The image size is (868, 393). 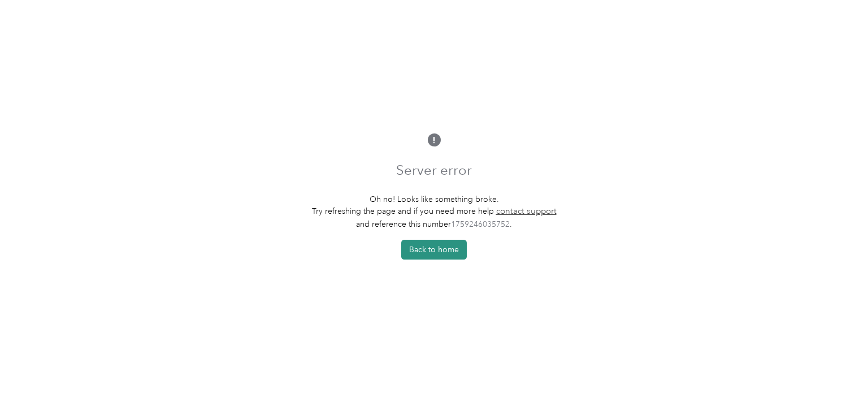 What do you see at coordinates (481, 224) in the screenshot?
I see `span: 1759246035752` at bounding box center [481, 224].